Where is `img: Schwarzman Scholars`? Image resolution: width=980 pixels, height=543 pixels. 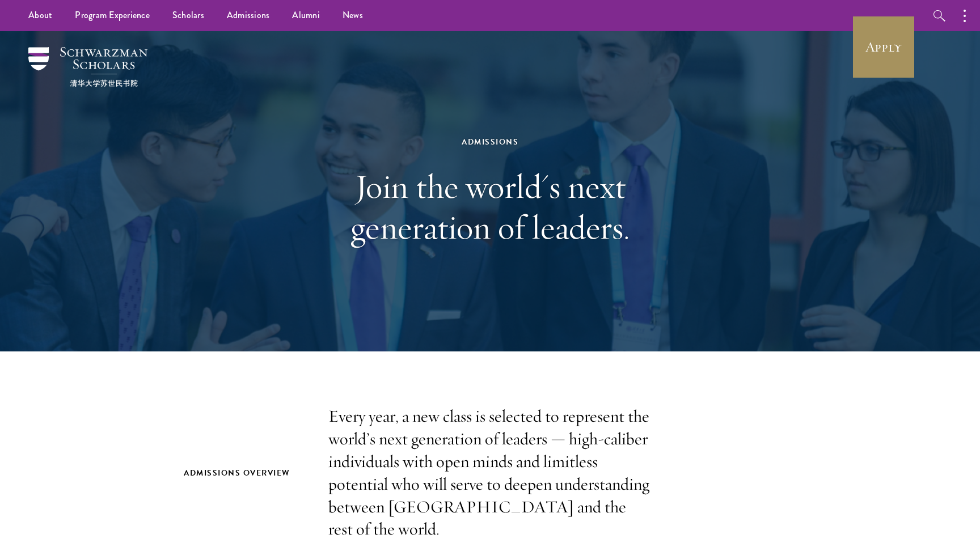 img: Schwarzman Scholars is located at coordinates (88, 67).